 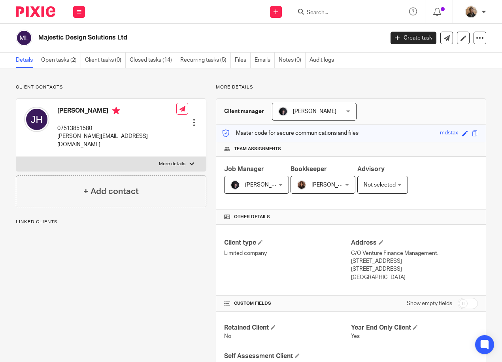 What do you see at coordinates (287, 253) in the screenshot?
I see `p: Limited company` at bounding box center [287, 253].